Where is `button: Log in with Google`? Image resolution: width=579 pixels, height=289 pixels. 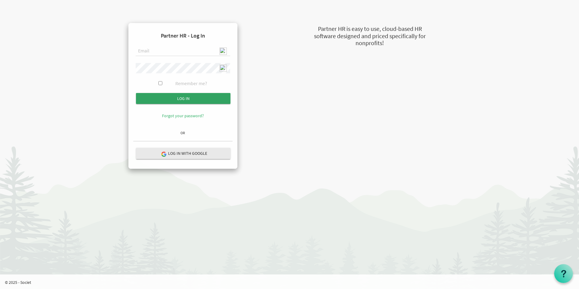
button: Log in with Google is located at coordinates (183, 153).